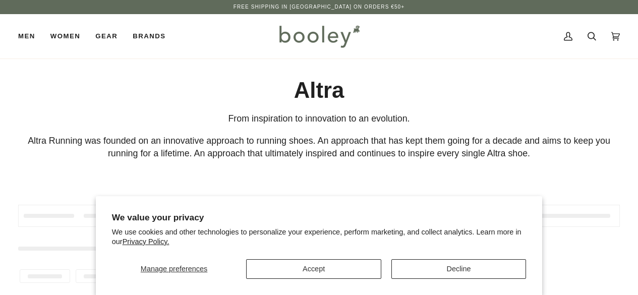 This screenshot has width=638, height=295. I want to click on div: Gear, so click(106, 36).